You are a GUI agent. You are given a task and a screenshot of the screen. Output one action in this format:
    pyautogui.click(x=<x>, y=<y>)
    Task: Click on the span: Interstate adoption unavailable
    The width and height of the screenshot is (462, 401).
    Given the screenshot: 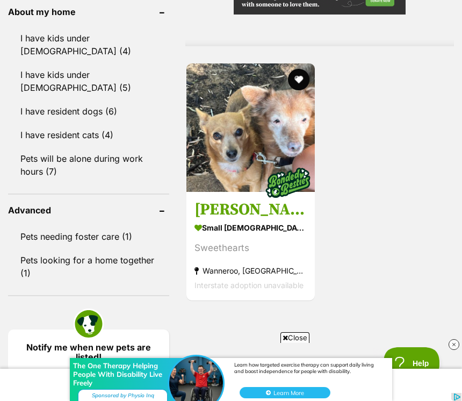 What is the action you would take?
    pyautogui.click(x=249, y=285)
    